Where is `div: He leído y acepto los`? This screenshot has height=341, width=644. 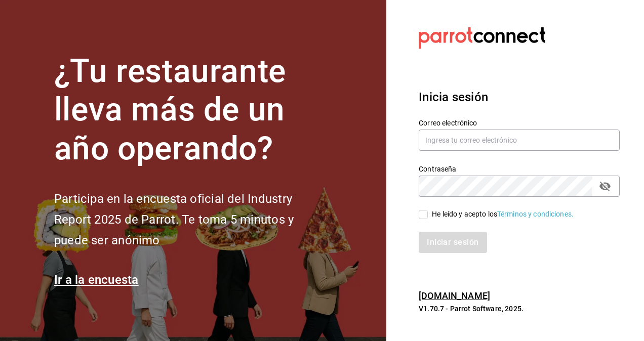 div: He leído y acepto los is located at coordinates (503, 214).